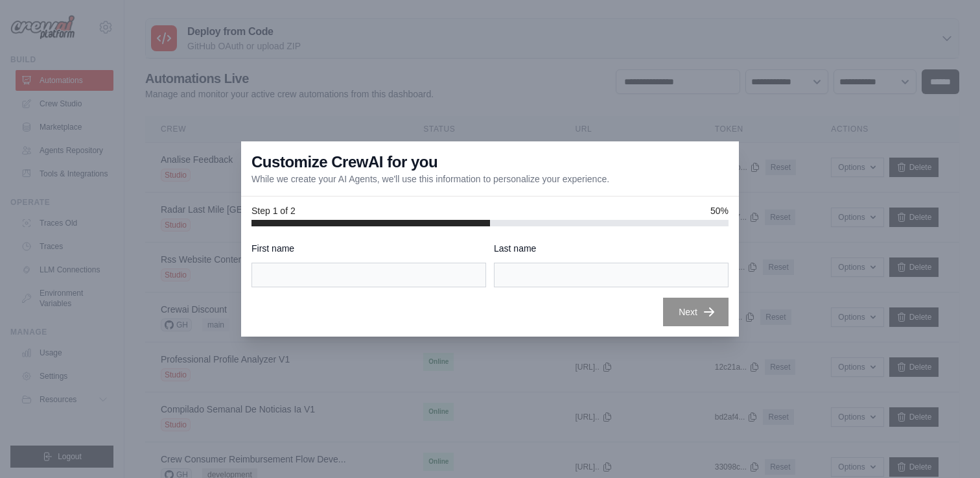  What do you see at coordinates (611, 248) in the screenshot?
I see `label: Last name` at bounding box center [611, 248].